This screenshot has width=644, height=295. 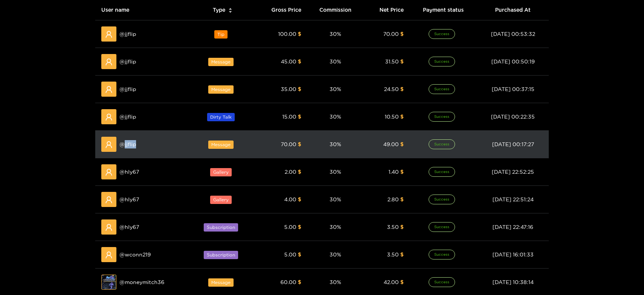 What do you see at coordinates (391, 282) in the screenshot?
I see `span: 42.00` at bounding box center [391, 282].